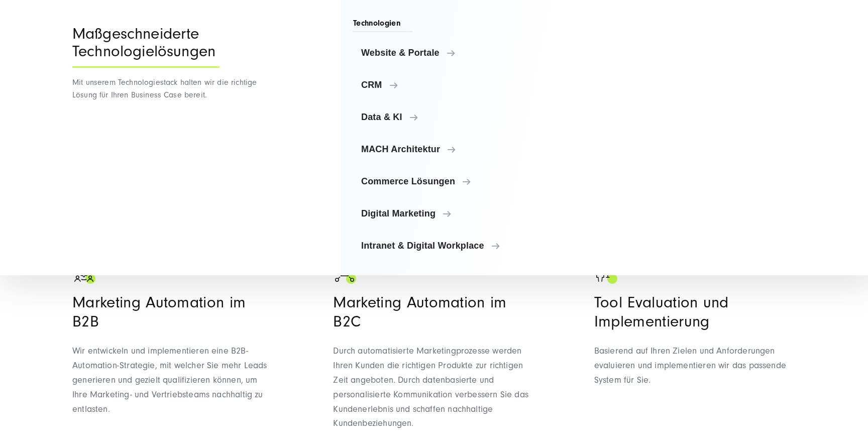 The height and width of the screenshot is (440, 868). I want to click on p: Durch automatisierte Marketingprozesse werden Ihren Kunden die richtigen Produkte zur richtigen Z..., so click(433, 387).